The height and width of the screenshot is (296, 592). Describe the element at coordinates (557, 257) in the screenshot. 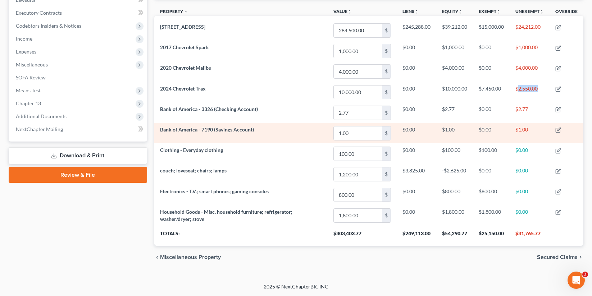

I see `span: Secured Claims` at that location.